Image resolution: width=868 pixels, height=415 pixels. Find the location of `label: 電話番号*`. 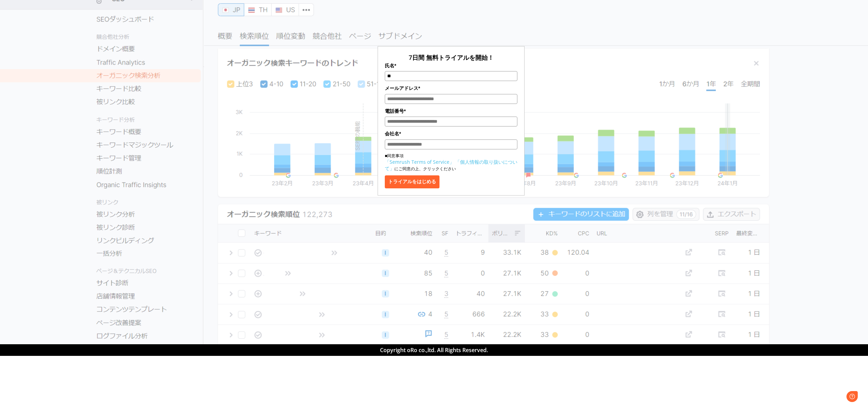

label: 電話番号* is located at coordinates (451, 111).